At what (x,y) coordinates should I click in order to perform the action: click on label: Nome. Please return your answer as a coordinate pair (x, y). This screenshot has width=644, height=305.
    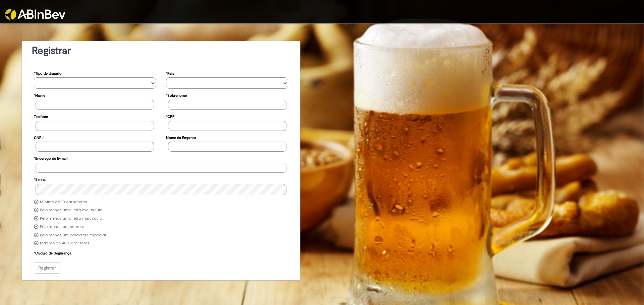
    Looking at the image, I should click on (39, 95).